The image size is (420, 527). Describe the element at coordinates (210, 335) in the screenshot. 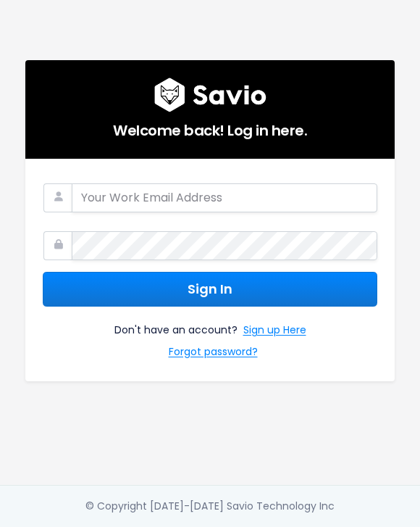

I see `div: Don't have an account?` at that location.